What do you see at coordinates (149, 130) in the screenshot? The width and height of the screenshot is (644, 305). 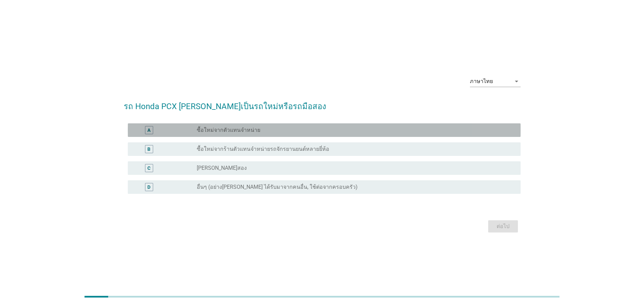 I see `div: A` at bounding box center [149, 130].